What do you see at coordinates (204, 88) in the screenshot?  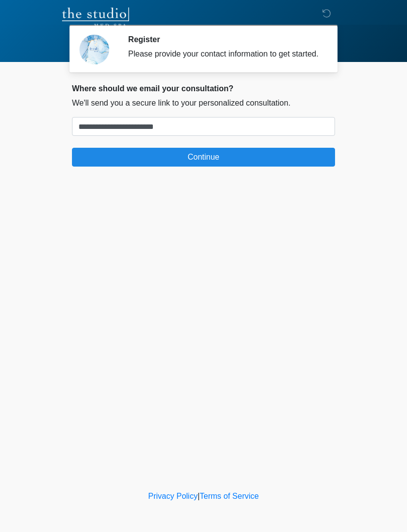 I see `h2: Where should we email your consultation?` at bounding box center [204, 88].